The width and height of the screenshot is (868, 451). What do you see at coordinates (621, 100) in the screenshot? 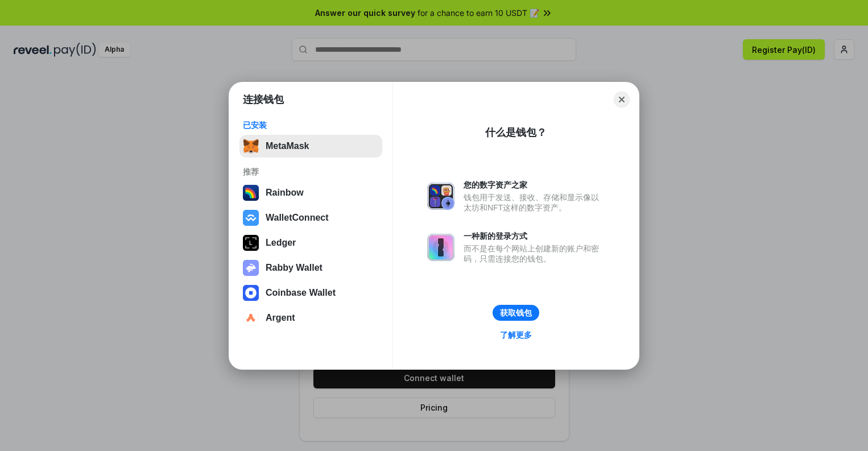
I see `button: Close` at bounding box center [621, 100].